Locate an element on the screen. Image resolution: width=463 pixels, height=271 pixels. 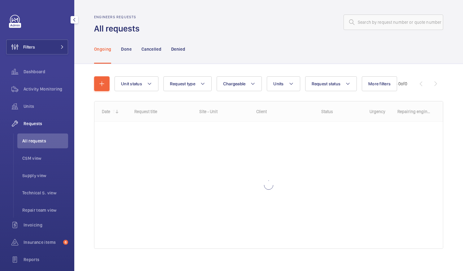
span: Dashboard is located at coordinates (46, 72).